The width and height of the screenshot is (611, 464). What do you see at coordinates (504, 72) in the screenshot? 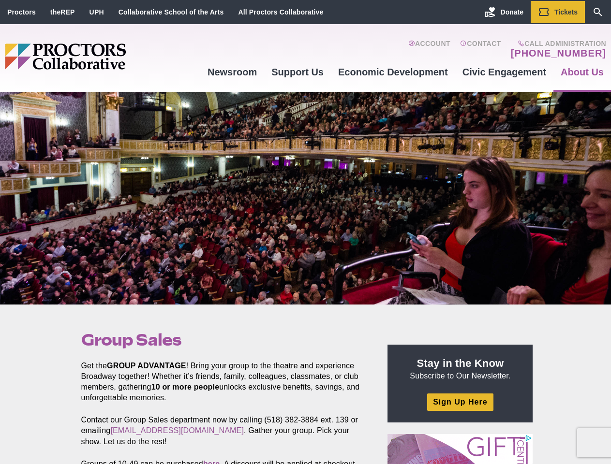
I see `a: Civic Engagement` at bounding box center [504, 72].